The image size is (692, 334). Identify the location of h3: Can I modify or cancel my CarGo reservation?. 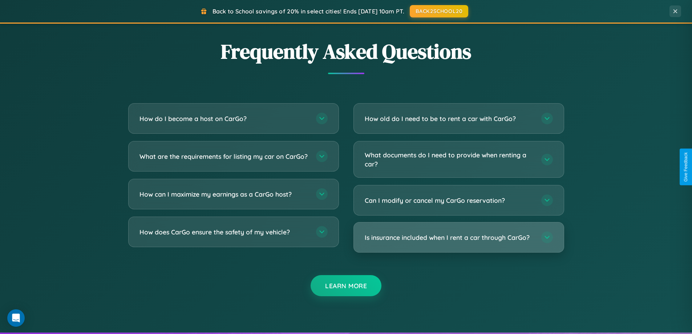
(449, 200).